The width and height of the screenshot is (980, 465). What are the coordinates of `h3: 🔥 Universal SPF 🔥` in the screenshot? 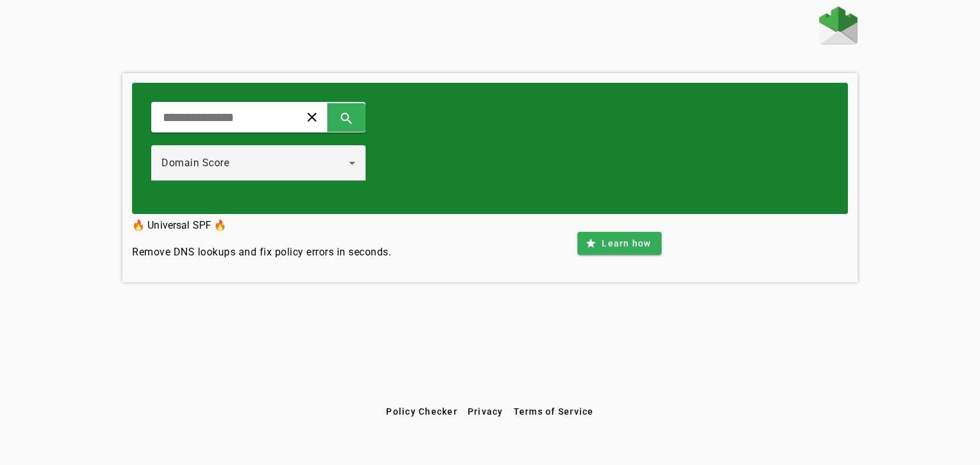 It's located at (261, 225).